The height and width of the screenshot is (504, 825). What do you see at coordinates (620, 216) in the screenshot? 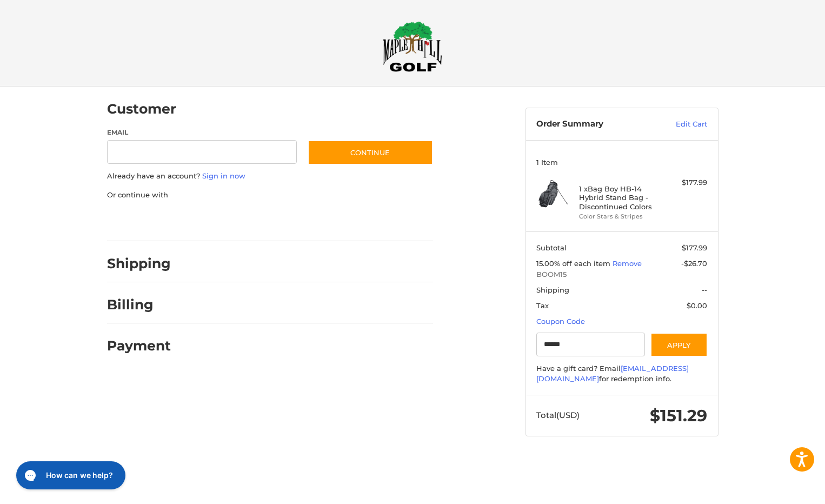
I see `li: Color Stars & Stripes` at bounding box center [620, 216].